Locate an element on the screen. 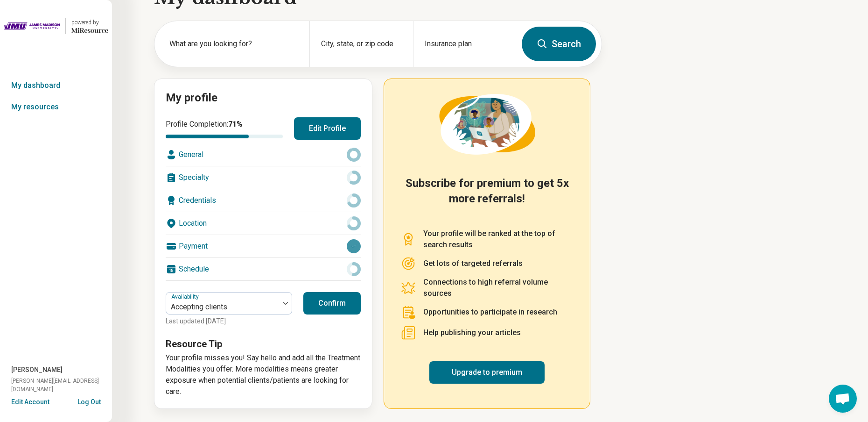 This screenshot has width=868, height=422. div: Location is located at coordinates (263, 223).